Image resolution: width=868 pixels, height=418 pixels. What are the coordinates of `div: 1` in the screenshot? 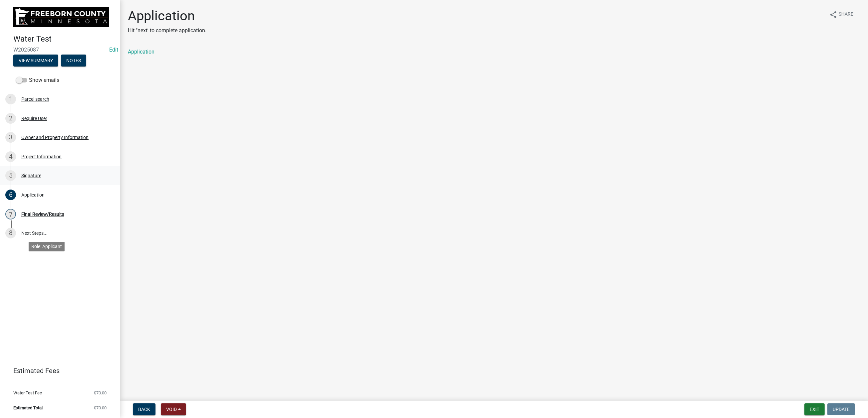 It's located at (10, 99).